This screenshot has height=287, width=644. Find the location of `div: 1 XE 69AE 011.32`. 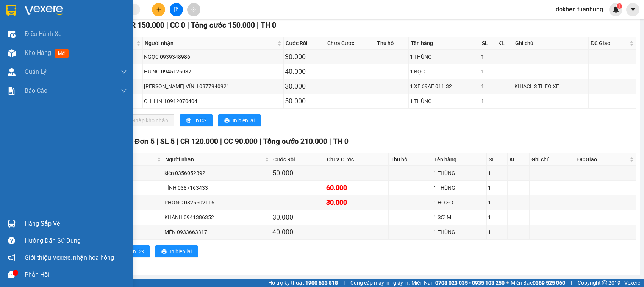

div: 1 XE 69AE 011.32 is located at coordinates (444, 86).